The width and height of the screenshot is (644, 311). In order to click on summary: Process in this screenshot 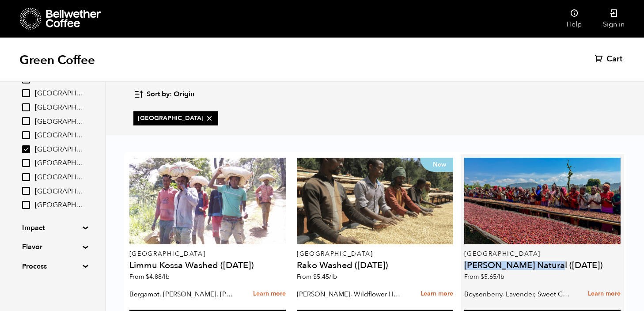, I will do `click(53, 266)`.